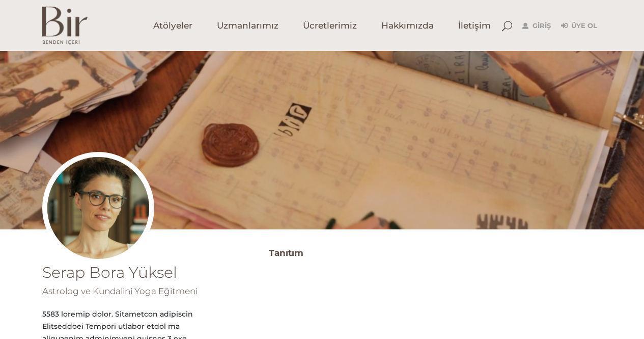 Image resolution: width=644 pixels, height=339 pixels. Describe the element at coordinates (99, 208) in the screenshot. I see `img: serapprofil-300x300.jpg` at that location.